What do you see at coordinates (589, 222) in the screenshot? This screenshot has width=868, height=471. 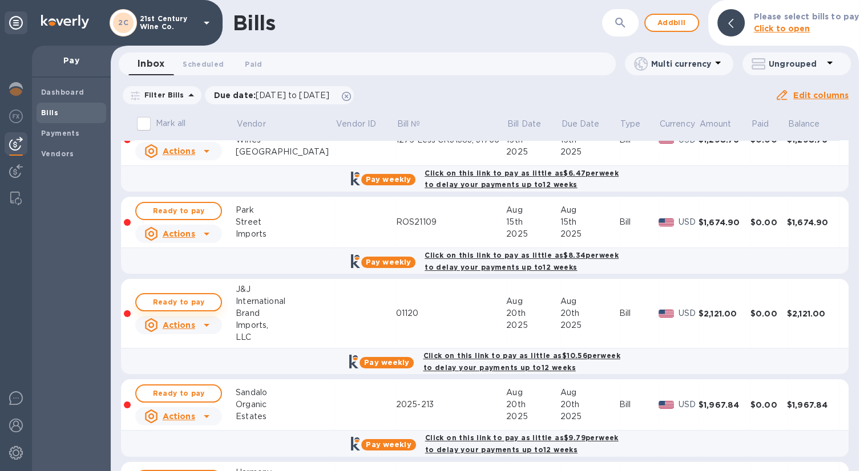 I see `div: 15th` at bounding box center [589, 222].